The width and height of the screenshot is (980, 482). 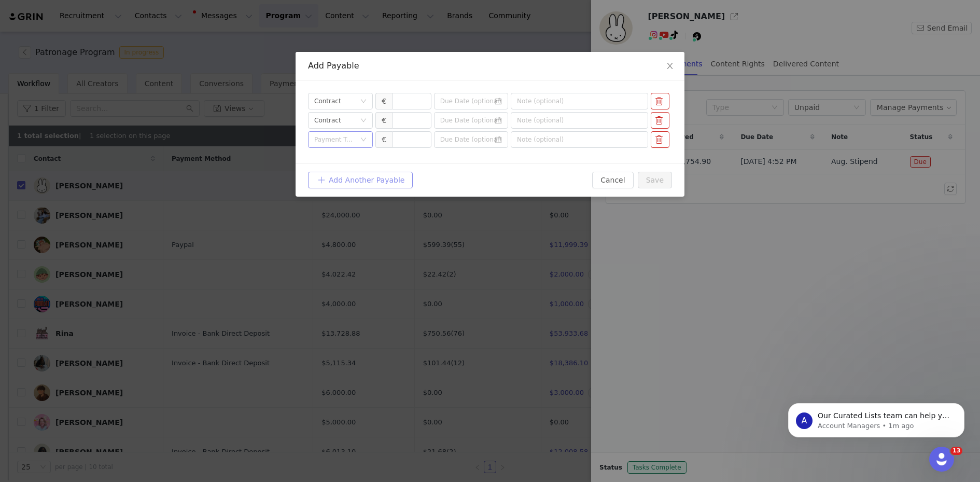 What do you see at coordinates (361, 180) in the screenshot?
I see `button: Add Another Payable` at bounding box center [361, 180].